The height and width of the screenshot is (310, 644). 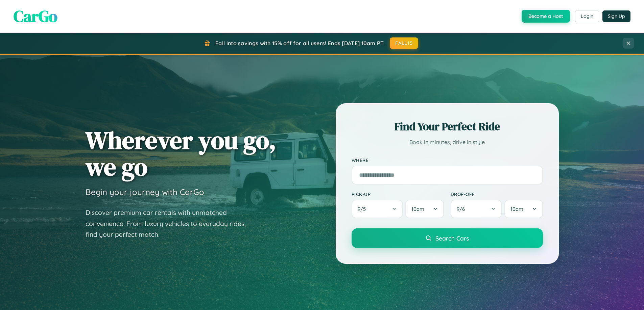 I want to click on span: 9 / 5, so click(x=363, y=209).